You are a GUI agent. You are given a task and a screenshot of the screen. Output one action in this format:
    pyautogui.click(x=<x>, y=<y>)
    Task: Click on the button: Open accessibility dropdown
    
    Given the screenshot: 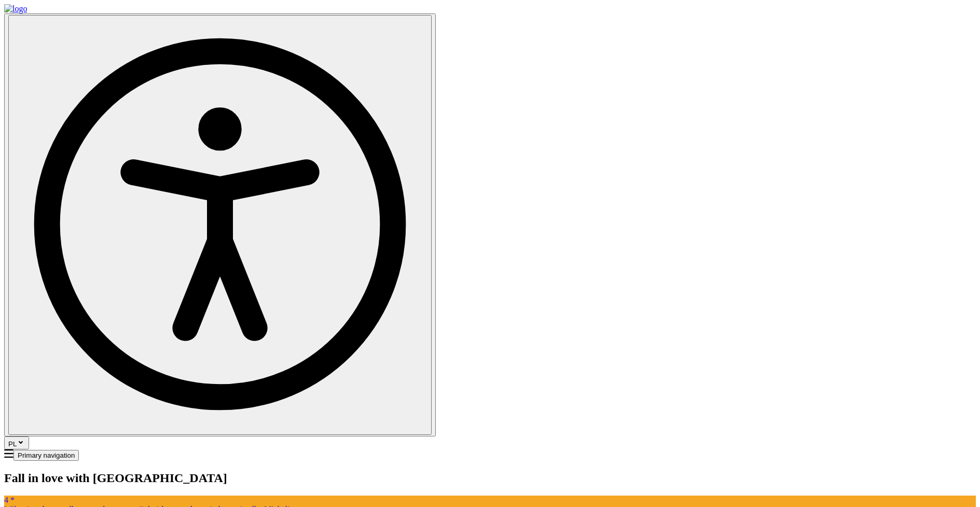 What is the action you would take?
    pyautogui.click(x=220, y=224)
    